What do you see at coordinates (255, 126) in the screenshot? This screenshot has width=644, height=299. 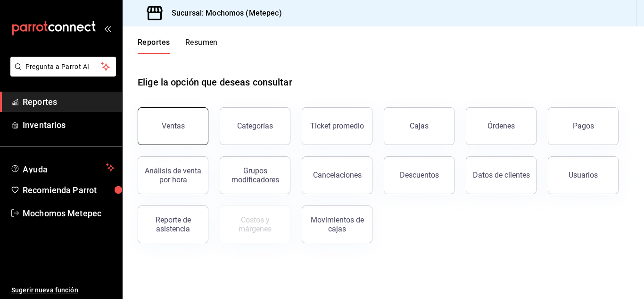 I see `div: Categorías` at bounding box center [255, 126].